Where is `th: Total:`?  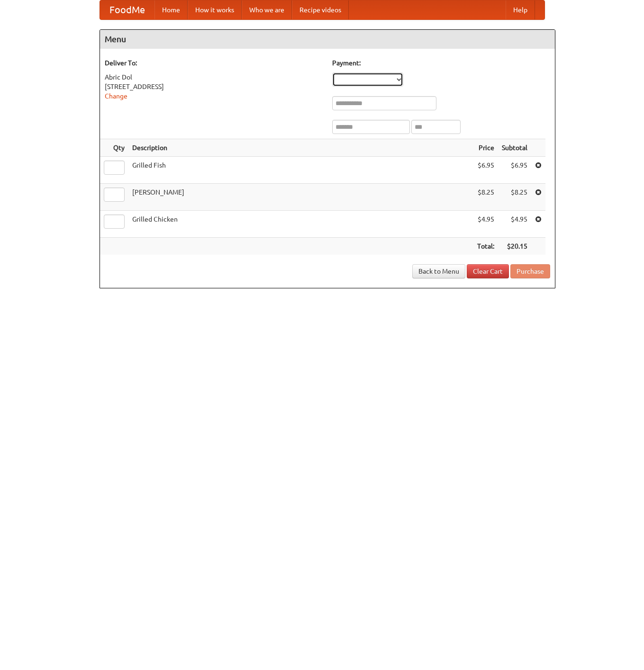 th: Total: is located at coordinates (485, 246).